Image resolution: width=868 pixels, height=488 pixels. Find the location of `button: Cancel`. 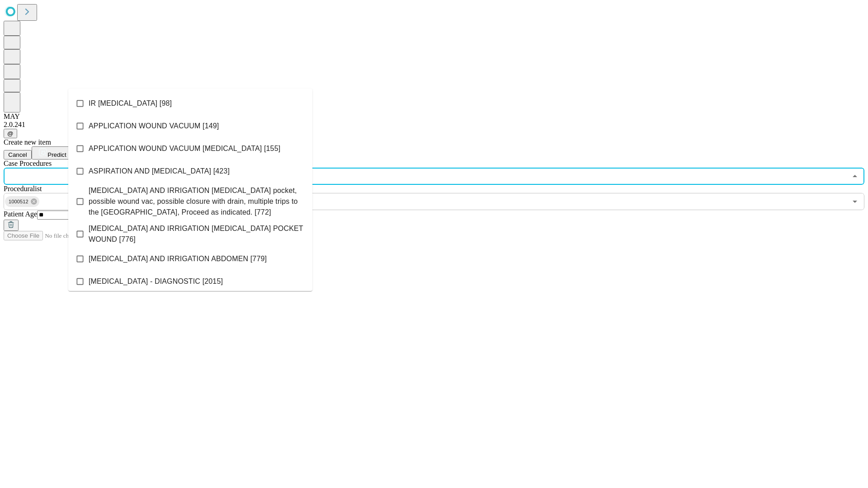

button: Cancel is located at coordinates (18, 154).